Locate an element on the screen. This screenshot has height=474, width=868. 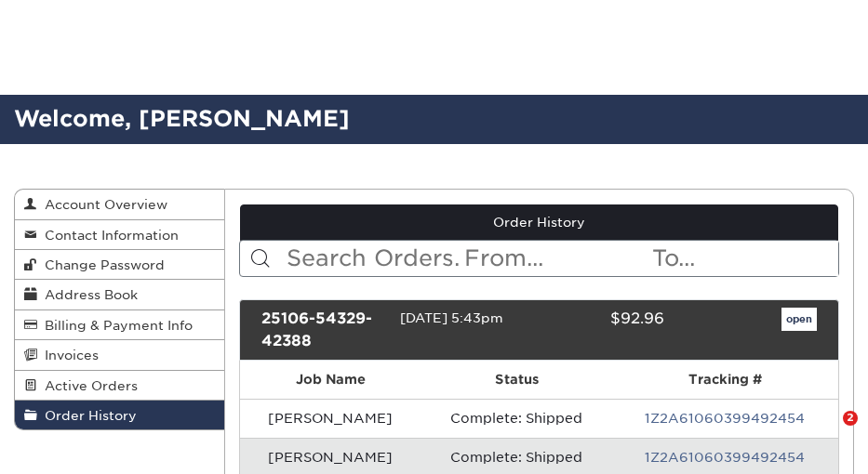
th: Tracking # is located at coordinates (725, 379).